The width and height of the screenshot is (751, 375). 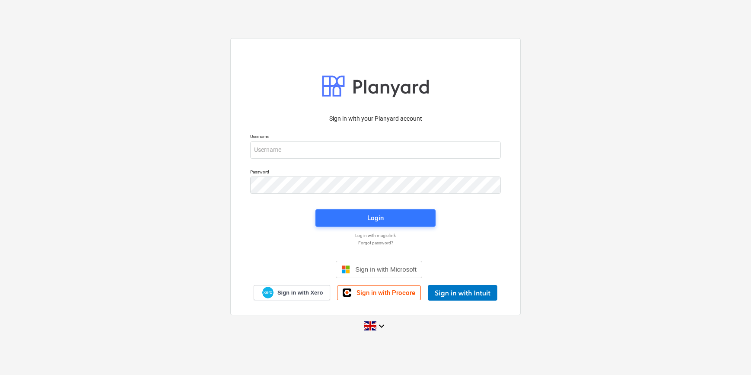 I want to click on p: Password, so click(x=375, y=172).